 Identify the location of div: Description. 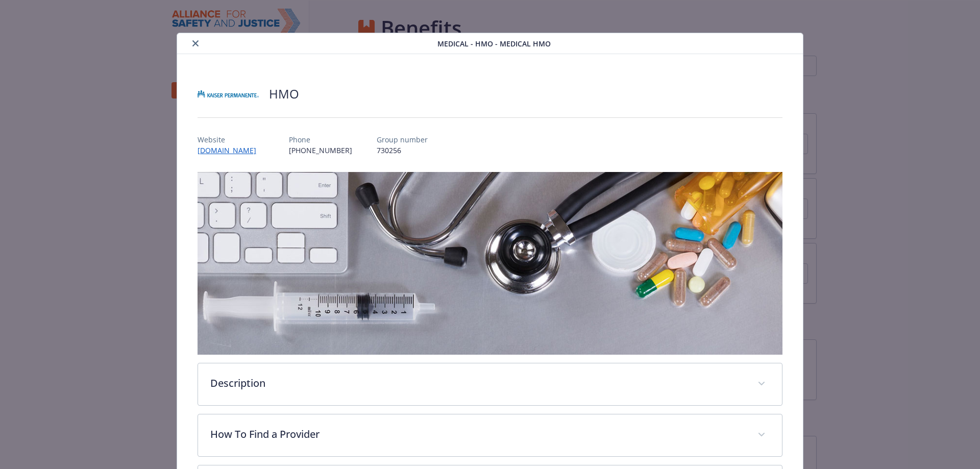
(490, 384).